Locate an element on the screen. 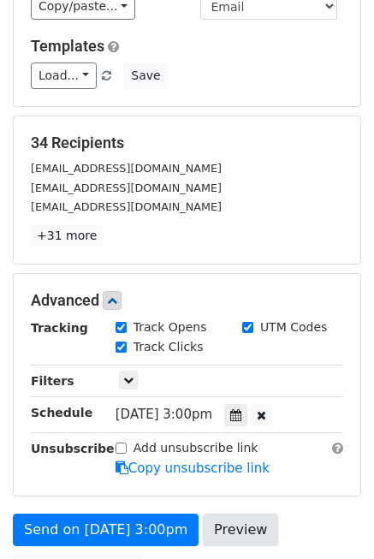 The height and width of the screenshot is (559, 374). a: +31 more is located at coordinates (67, 235).